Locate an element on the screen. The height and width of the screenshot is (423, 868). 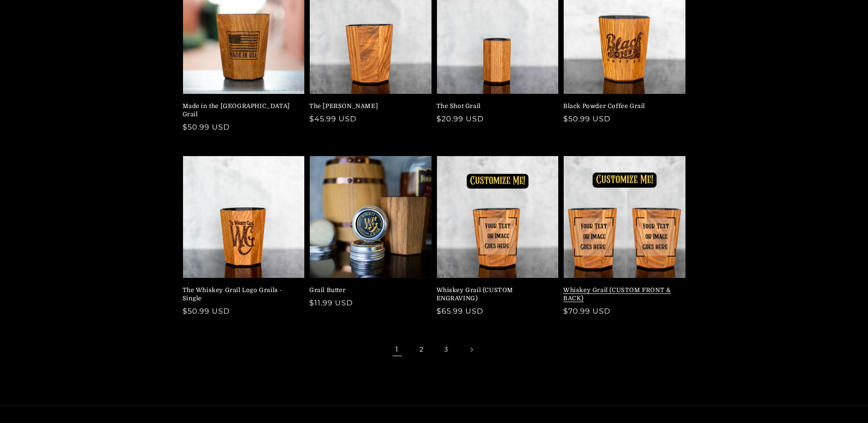
a: Whiskey Grail (CUSTOM FRONT & BACK) is located at coordinates (622, 294).